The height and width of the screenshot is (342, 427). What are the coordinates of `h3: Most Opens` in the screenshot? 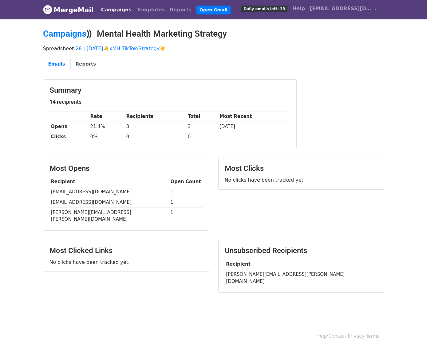 It's located at (126, 168).